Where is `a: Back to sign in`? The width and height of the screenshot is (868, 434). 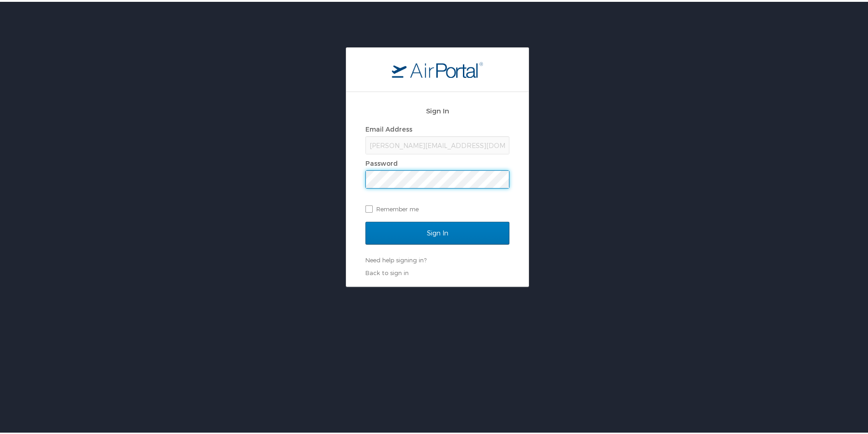 a: Back to sign in is located at coordinates (387, 271).